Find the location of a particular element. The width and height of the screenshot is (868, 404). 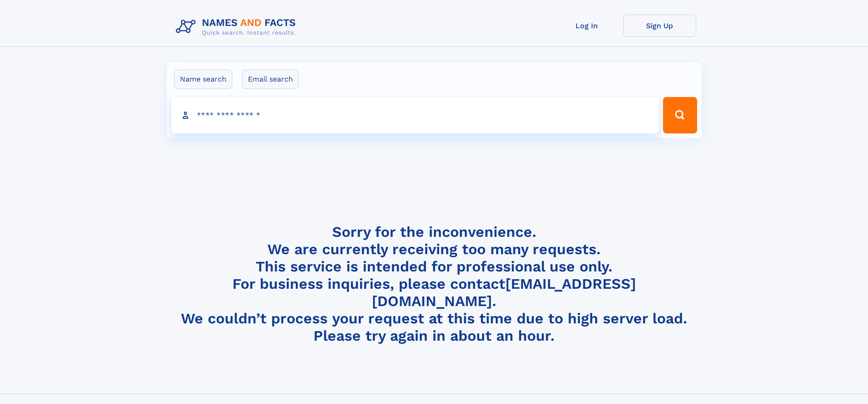

label: Name search is located at coordinates (203, 79).